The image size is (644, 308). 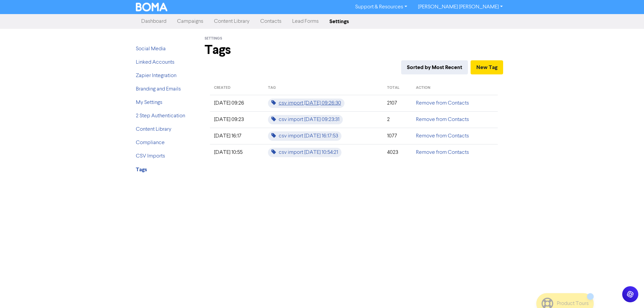 What do you see at coordinates (353, 50) in the screenshot?
I see `h1: Tags` at bounding box center [353, 50].